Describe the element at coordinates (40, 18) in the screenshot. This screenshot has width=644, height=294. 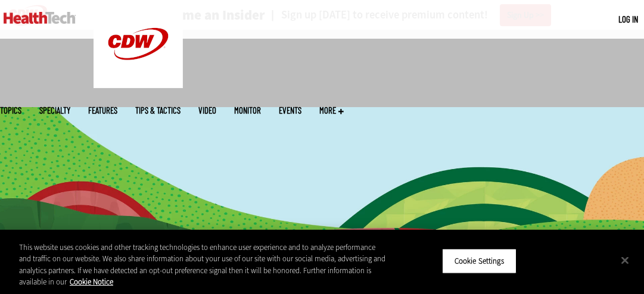
I see `img: Home` at that location.